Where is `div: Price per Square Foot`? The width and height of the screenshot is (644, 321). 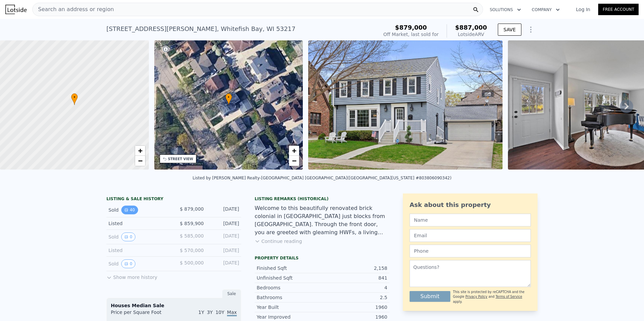
div: Price per Square Foot is located at coordinates (142, 315).